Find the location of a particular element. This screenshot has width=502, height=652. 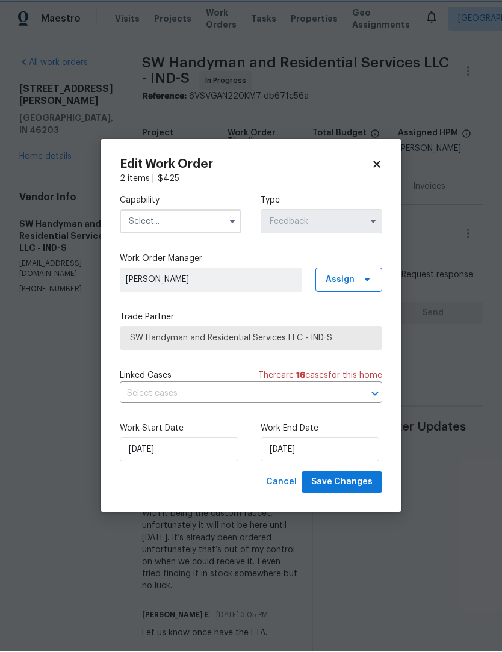

label: Work Order Manager is located at coordinates (251, 259).